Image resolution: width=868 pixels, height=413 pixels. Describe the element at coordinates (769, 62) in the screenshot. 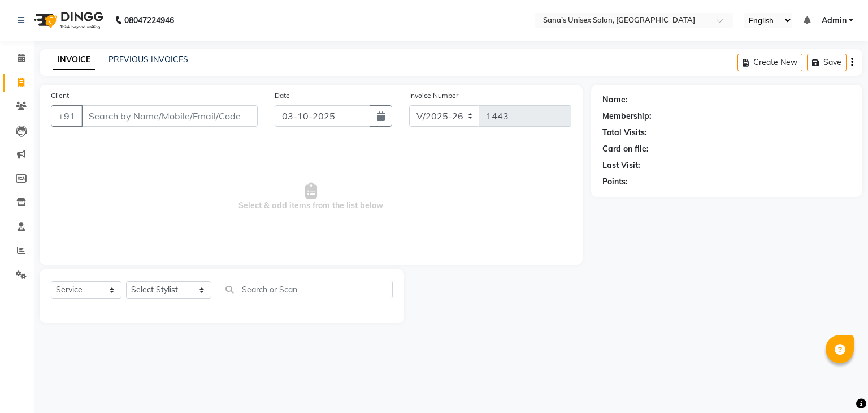

I see `button: Create New` at that location.